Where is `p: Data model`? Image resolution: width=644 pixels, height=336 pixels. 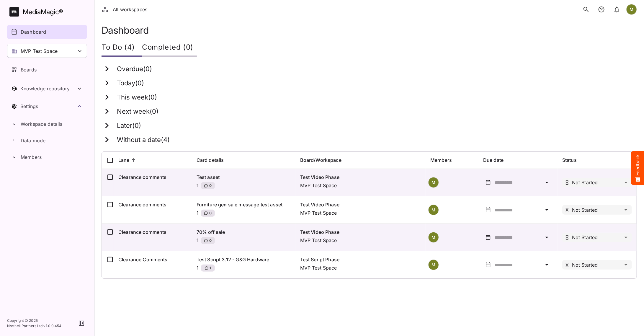 p: Data model is located at coordinates (34, 140).